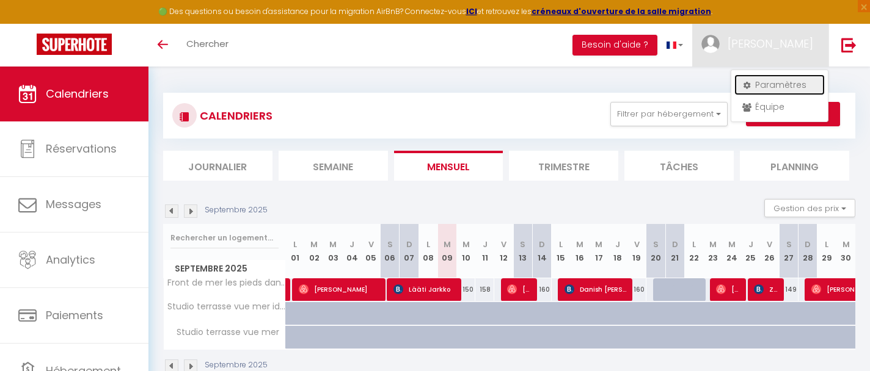  What do you see at coordinates (390, 251) in the screenshot?
I see `th: 06` at bounding box center [390, 251].